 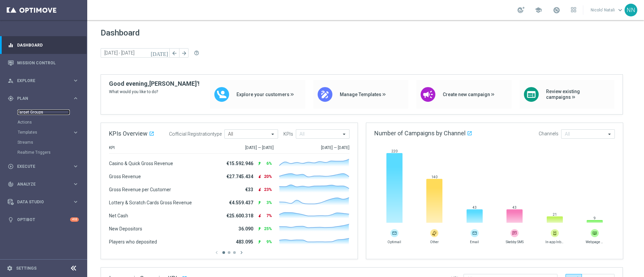 What do you see at coordinates (43, 167) in the screenshot?
I see `div: play_circle_outline Execute keyboard_arrow_right` at bounding box center [43, 167].